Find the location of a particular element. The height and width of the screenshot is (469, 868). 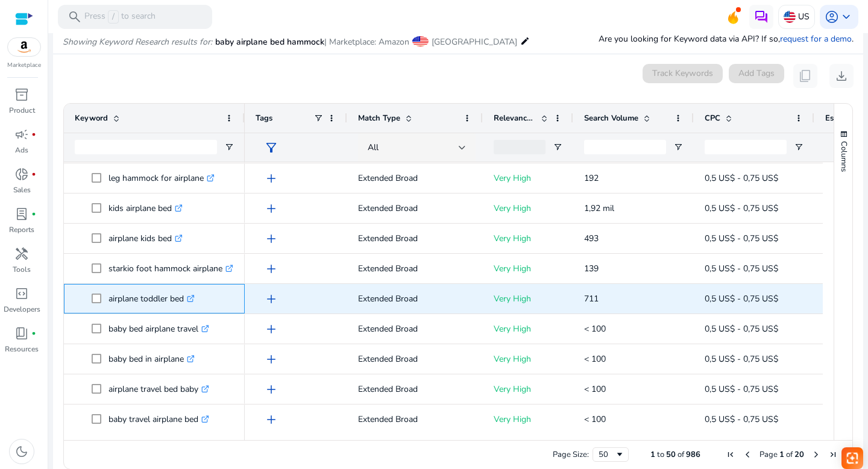

p: Are you looking for Keyword data via API? If so, . is located at coordinates (726, 39).